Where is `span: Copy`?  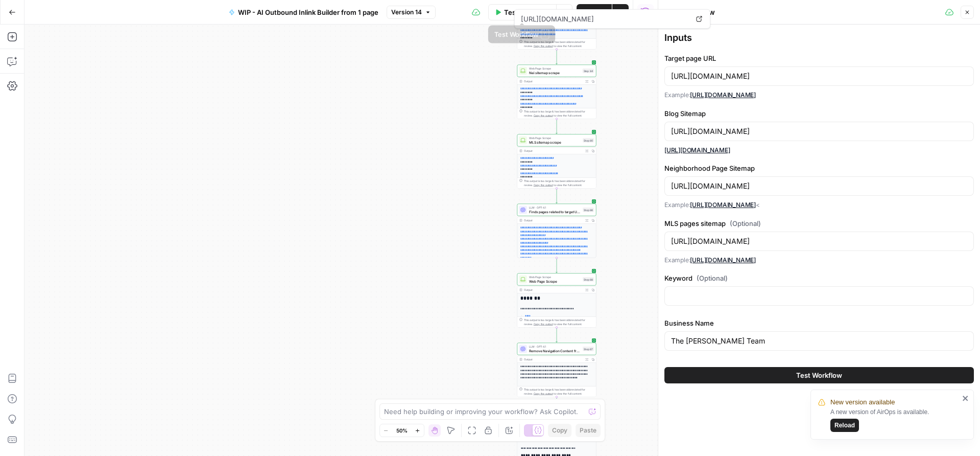 span: Copy is located at coordinates (559, 430).